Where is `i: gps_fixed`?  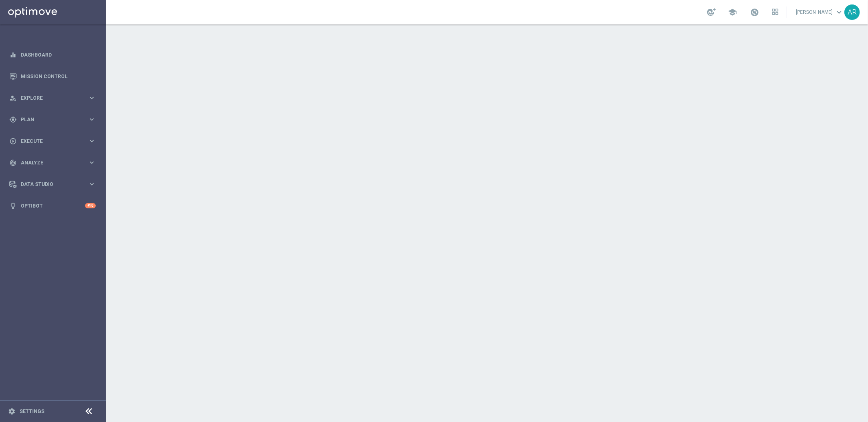 i: gps_fixed is located at coordinates (13, 120).